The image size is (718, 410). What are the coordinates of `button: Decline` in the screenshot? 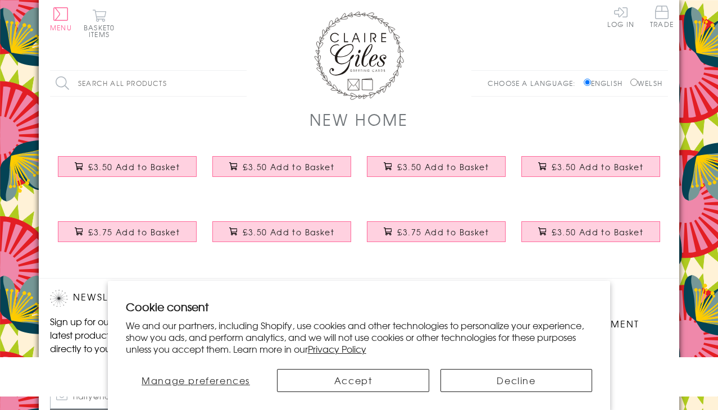 It's located at (516, 380).